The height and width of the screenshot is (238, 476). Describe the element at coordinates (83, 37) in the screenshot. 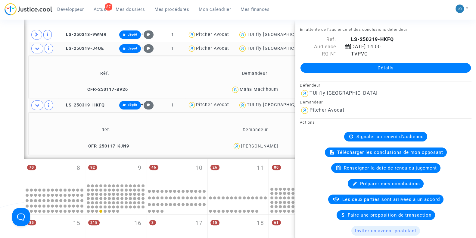

I see `div: Mots-clés` at that location.